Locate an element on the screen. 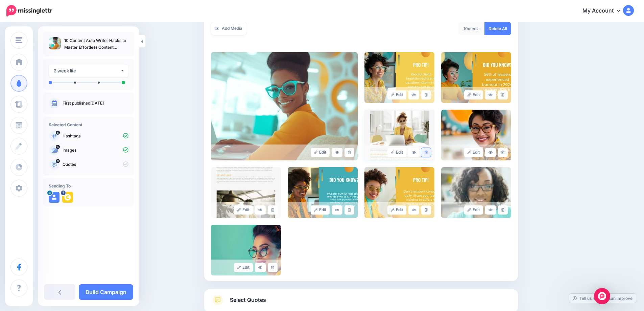 This screenshot has width=644, height=311. img: 23f24167be12b162e77f701a79b63c5d_large.jpg is located at coordinates (284, 106).